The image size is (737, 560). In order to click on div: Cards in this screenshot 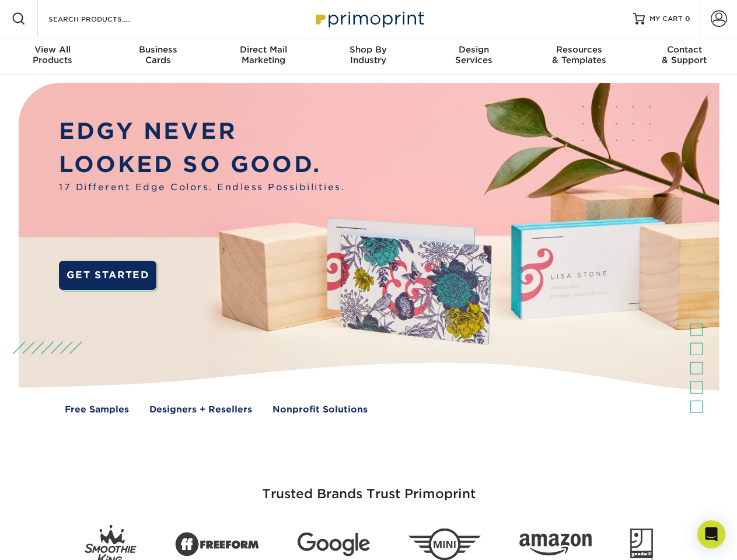, I will do `click(158, 55)`.